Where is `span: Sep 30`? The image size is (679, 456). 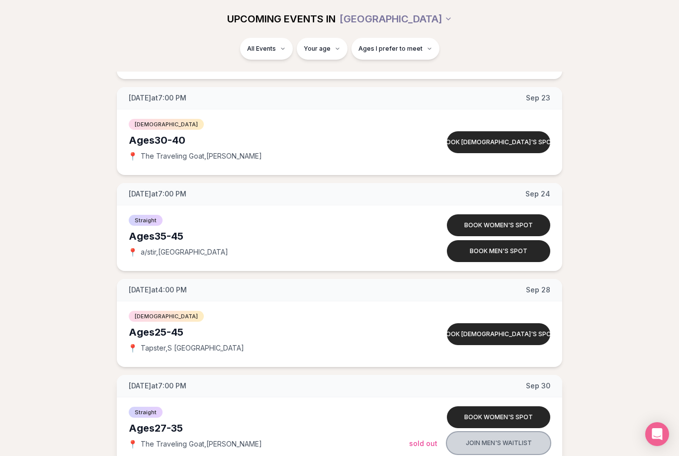 span: Sep 30 is located at coordinates (538, 386).